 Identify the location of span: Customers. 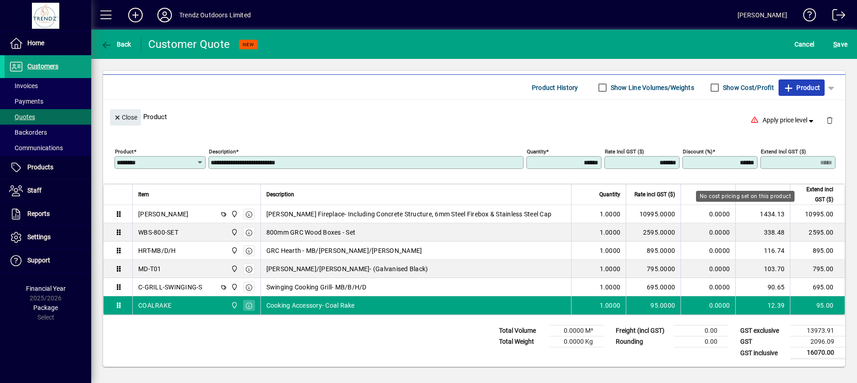
(43, 66).